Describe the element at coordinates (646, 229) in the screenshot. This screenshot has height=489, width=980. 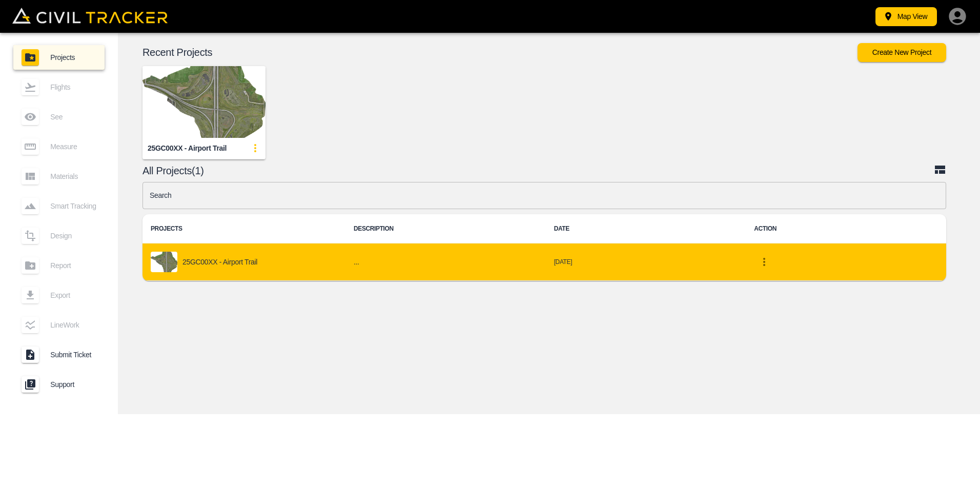
I see `th: DATE` at that location.